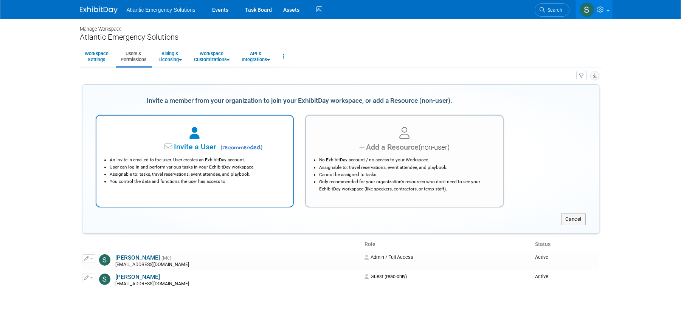 This screenshot has width=681, height=314. Describe the element at coordinates (197, 174) in the screenshot. I see `li: Assignable to: tasks, travel reservations, event attendee, and playbook.` at that location.